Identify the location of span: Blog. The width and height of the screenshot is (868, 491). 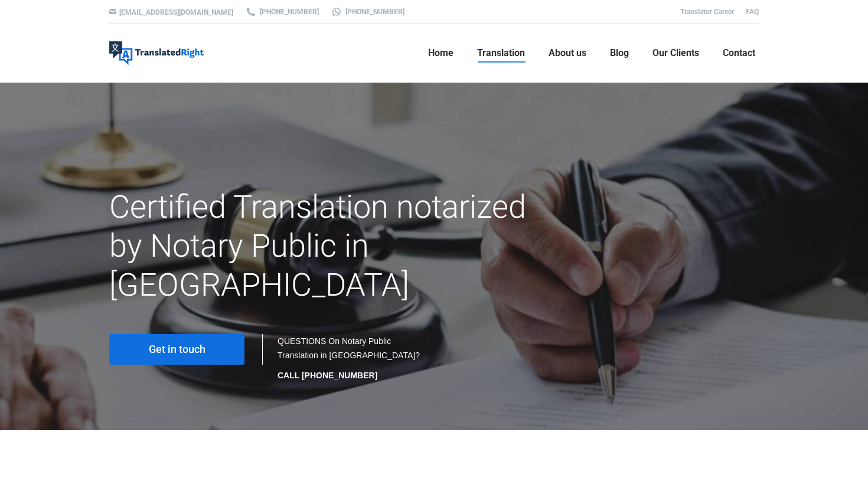
(620, 53).